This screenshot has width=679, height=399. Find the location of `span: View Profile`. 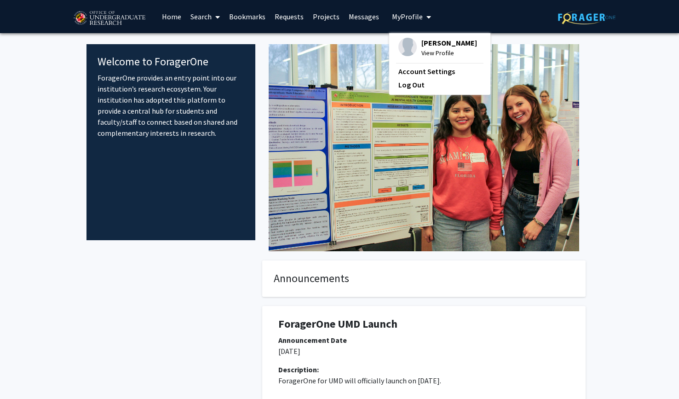

span: View Profile is located at coordinates (449, 53).